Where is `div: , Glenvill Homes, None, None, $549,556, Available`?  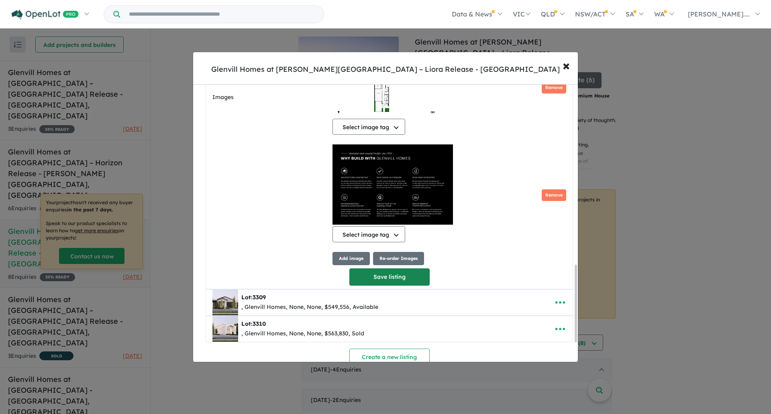 div: , Glenvill Homes, None, None, $549,556, Available is located at coordinates (310, 308).